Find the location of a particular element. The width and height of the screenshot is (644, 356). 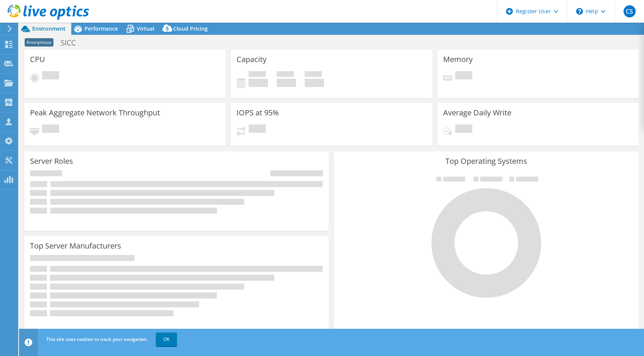

svg: \n is located at coordinates (580, 11).